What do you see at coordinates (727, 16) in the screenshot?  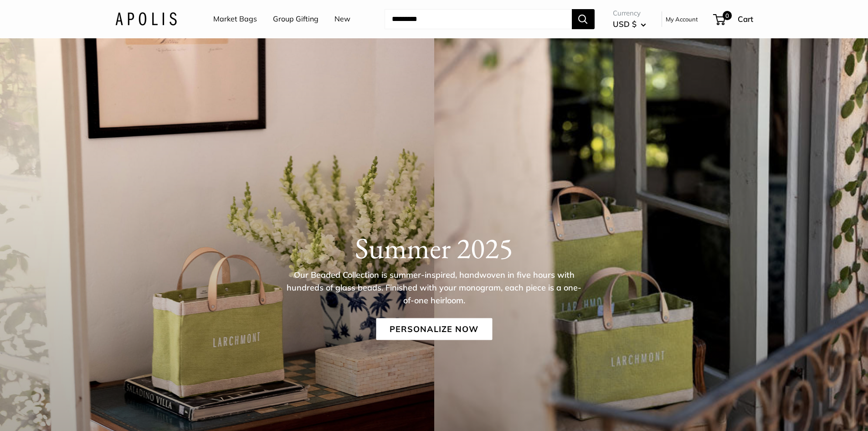 I see `span: 0` at bounding box center [727, 16].